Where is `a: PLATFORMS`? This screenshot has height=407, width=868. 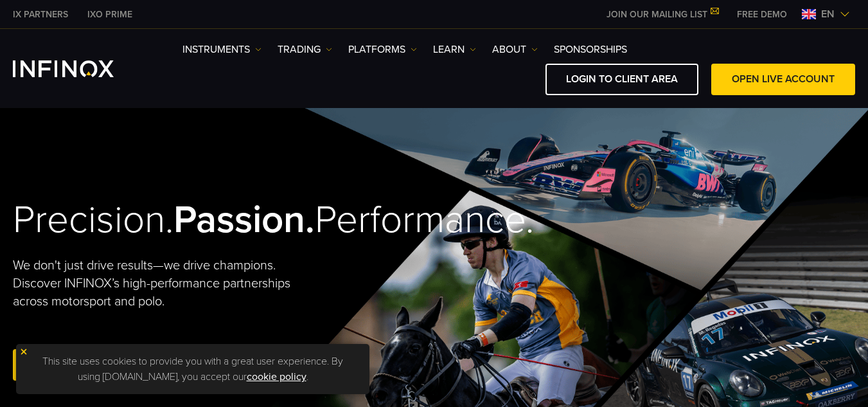 a: PLATFORMS is located at coordinates (382, 49).